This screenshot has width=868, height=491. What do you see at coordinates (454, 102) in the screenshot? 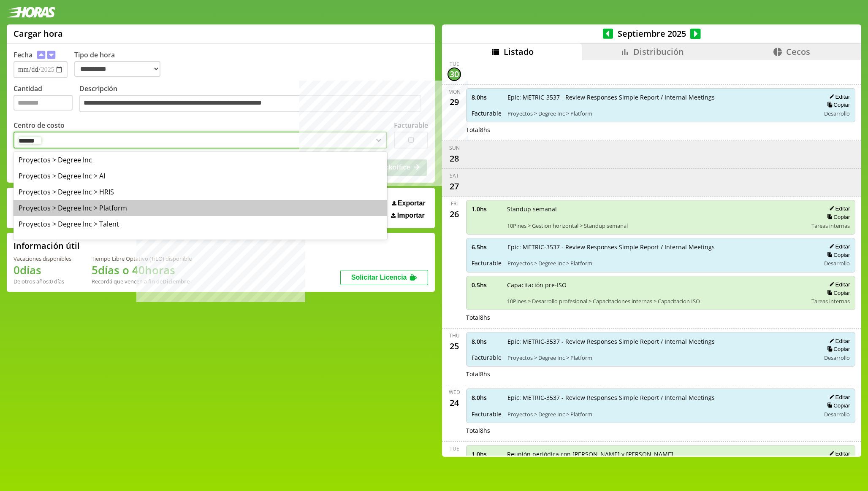
I see `div: 29` at bounding box center [454, 102].